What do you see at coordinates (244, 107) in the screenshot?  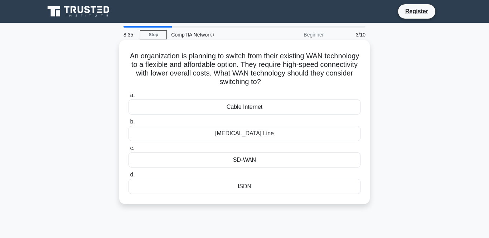 I see `div: Cable Internet` at bounding box center [244, 107].